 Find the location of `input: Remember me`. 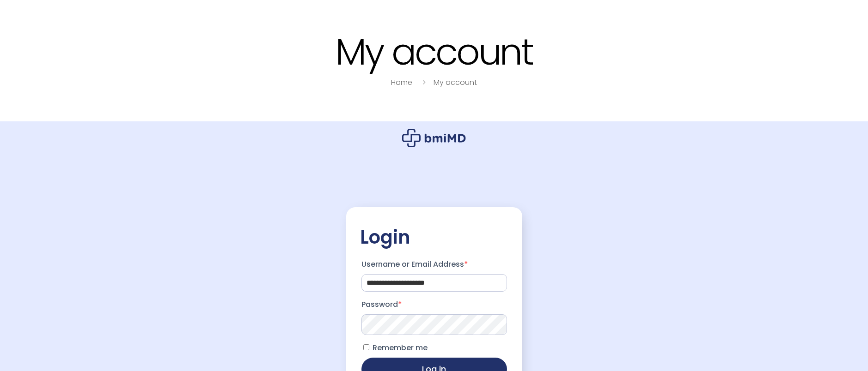

input: Remember me is located at coordinates (366, 347).